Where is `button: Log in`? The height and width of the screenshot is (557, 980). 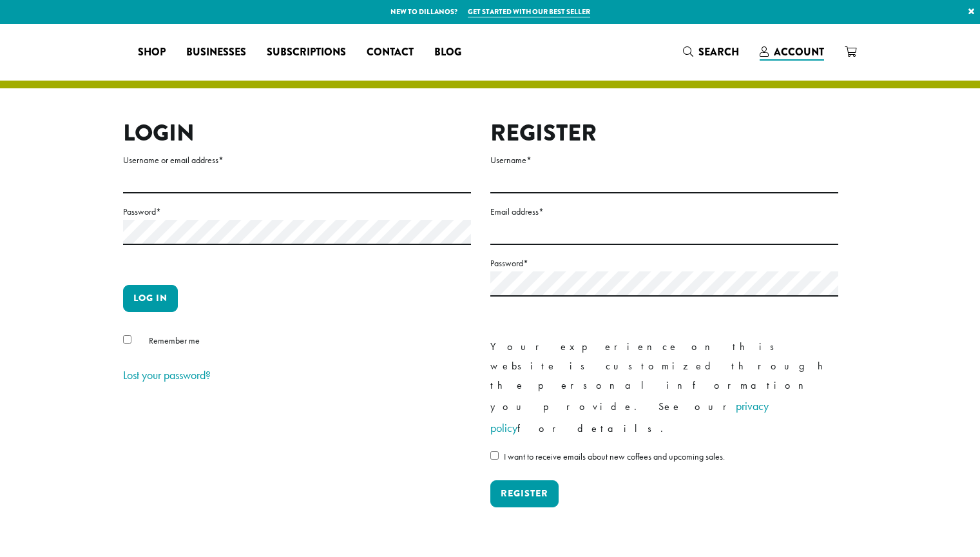
button: Log in is located at coordinates (150, 298).